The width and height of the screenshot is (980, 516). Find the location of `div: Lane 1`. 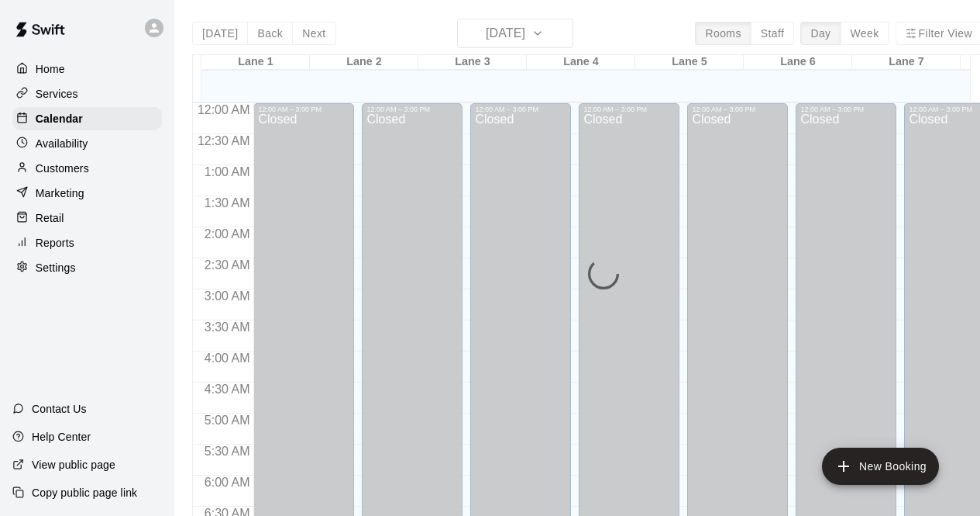

div: Lane 1 is located at coordinates (256, 62).